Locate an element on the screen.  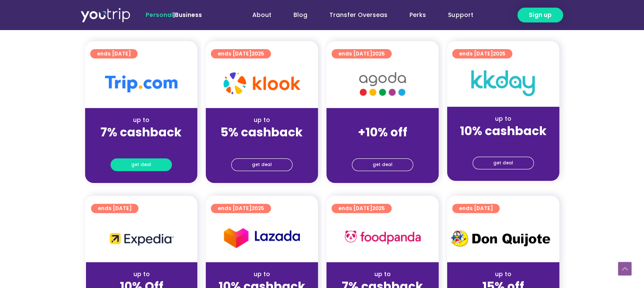
a: Perks is located at coordinates (417, 15).